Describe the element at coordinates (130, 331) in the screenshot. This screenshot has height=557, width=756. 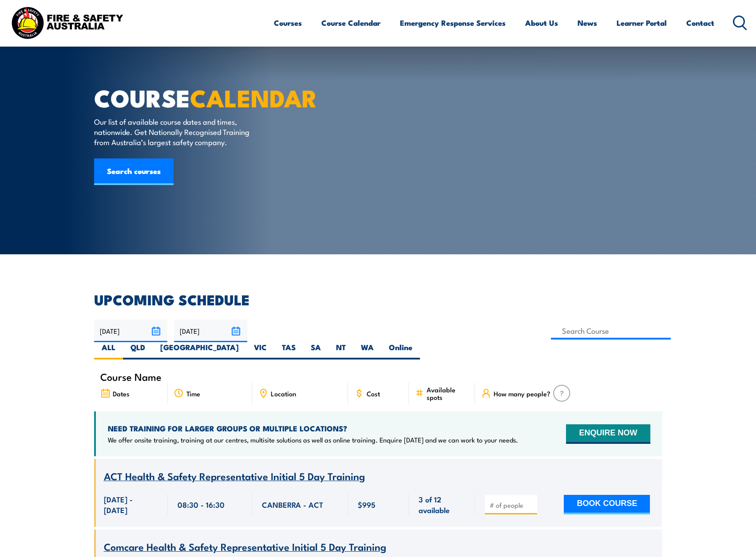
I see `input: From date` at that location.